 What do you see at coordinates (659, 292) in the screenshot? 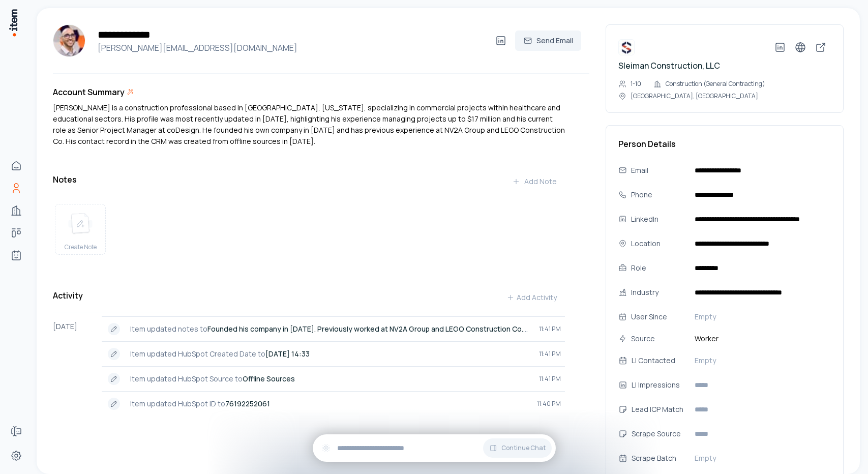
I see `div: Industry` at bounding box center [659, 292].